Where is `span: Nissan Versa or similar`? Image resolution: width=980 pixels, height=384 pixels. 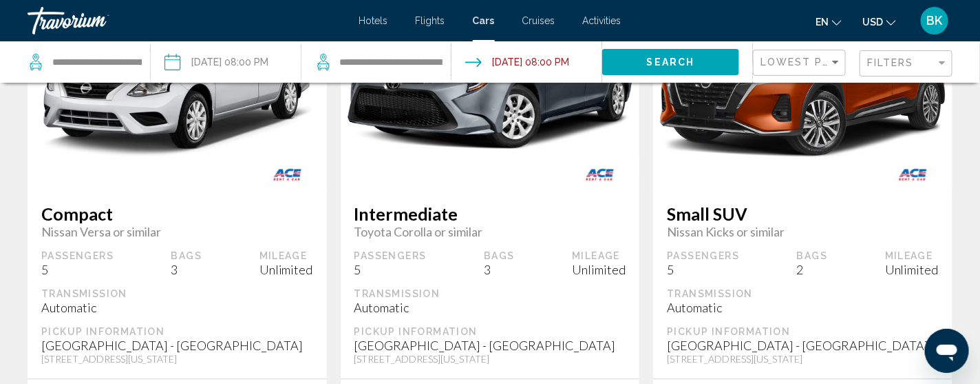 span: Nissan Versa or similar is located at coordinates (177, 232).